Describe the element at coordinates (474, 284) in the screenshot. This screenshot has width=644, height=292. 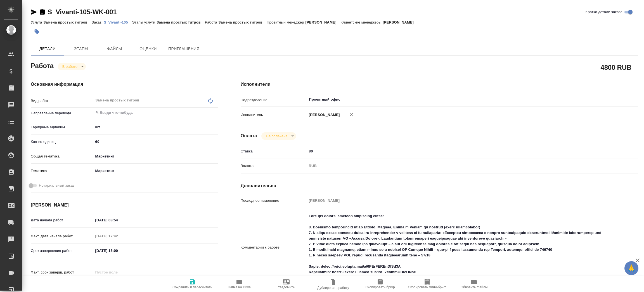
I see `button: Обновить файлы` at that location.